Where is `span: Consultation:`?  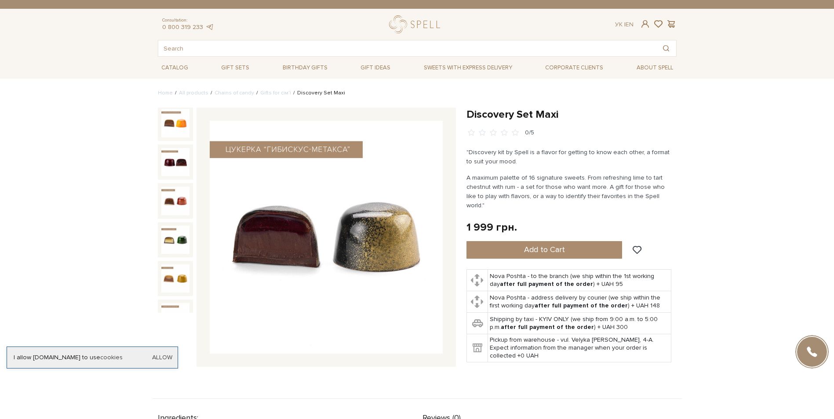 span: Consultation: is located at coordinates (188, 20).